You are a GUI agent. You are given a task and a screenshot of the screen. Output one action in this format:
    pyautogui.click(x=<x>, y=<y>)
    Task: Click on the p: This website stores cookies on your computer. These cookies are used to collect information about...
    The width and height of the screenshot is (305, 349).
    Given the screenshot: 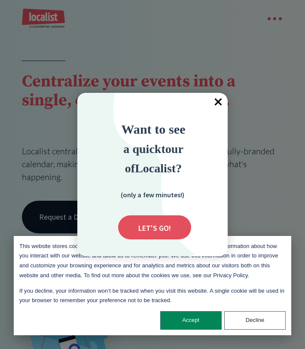 What is the action you would take?
    pyautogui.click(x=153, y=261)
    